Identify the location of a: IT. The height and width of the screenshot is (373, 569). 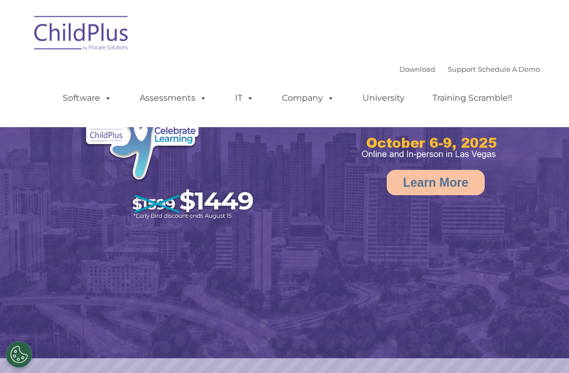
(245, 98).